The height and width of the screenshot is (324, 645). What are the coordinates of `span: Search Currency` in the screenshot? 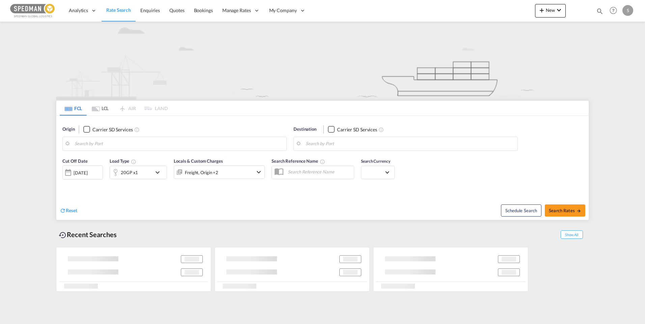 It's located at (375, 161).